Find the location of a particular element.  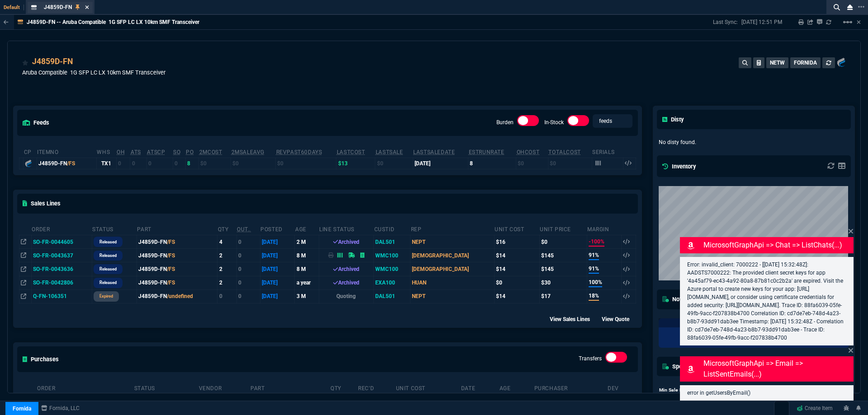

tr: undefined is located at coordinates (714, 391).